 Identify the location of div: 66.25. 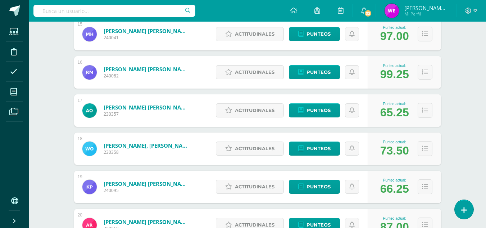
(394, 188).